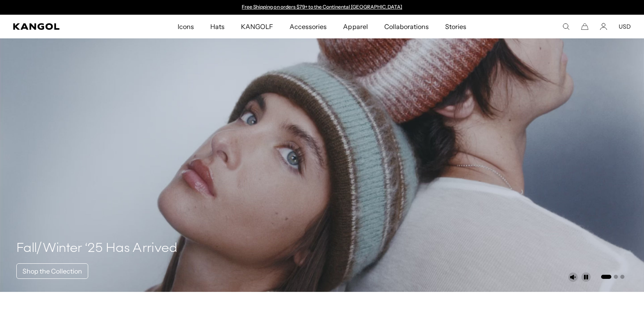 The width and height of the screenshot is (644, 316). What do you see at coordinates (406, 27) in the screenshot?
I see `a: Collaborations` at bounding box center [406, 27].